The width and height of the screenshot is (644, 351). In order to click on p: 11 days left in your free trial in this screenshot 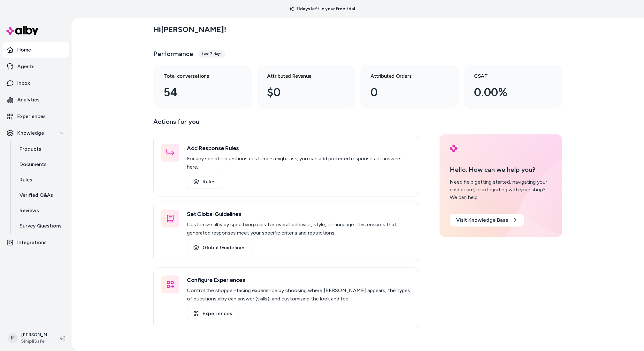, I will do `click(322, 9)`.